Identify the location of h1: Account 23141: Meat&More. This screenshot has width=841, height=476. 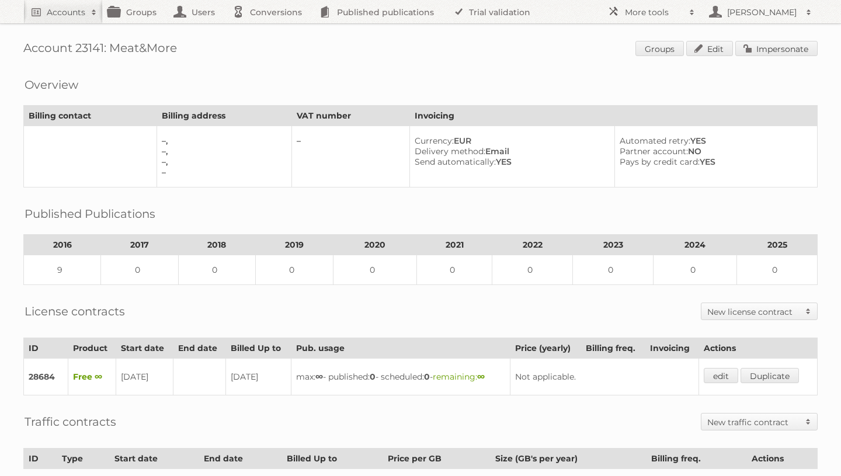
(421, 50).